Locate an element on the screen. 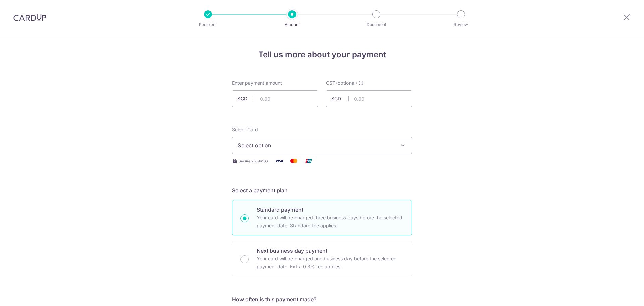 Image resolution: width=644 pixels, height=306 pixels. img: Visa is located at coordinates (279, 161).